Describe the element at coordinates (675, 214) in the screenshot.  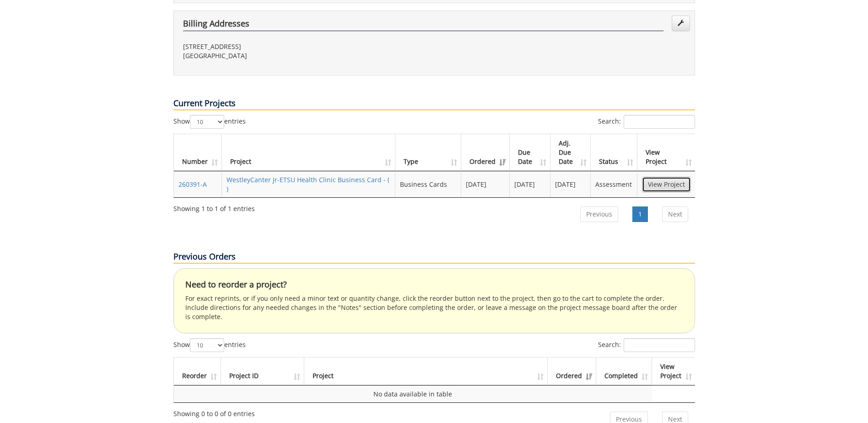
I see `a: Next` at that location.